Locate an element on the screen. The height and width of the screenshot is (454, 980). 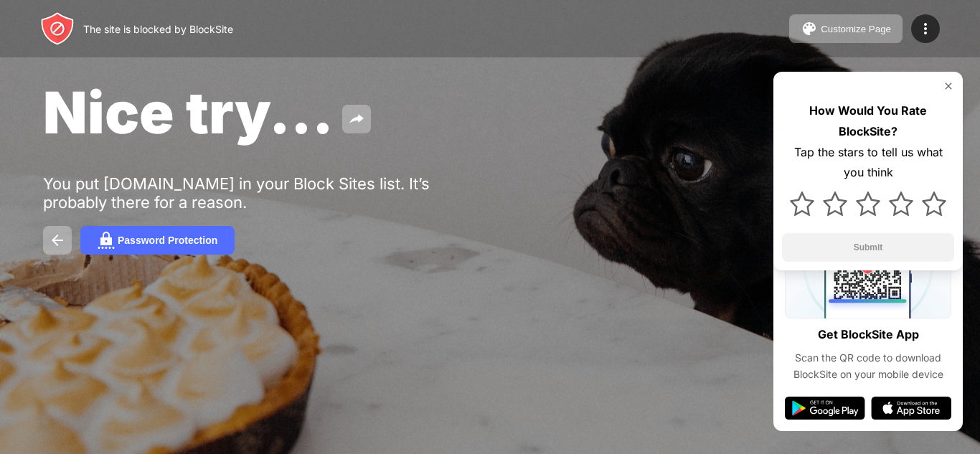
img: back.svg is located at coordinates (58, 241).